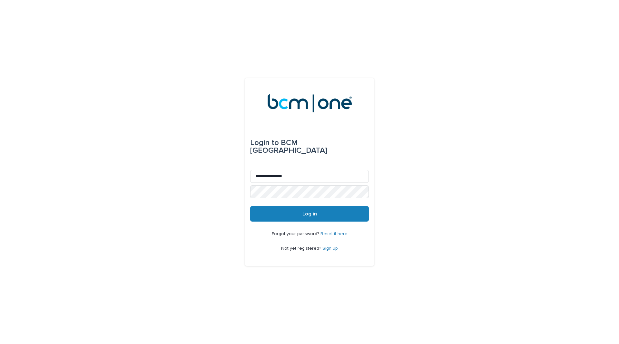 The height and width of the screenshot is (344, 619). What do you see at coordinates (296, 234) in the screenshot?
I see `span: Forgot your password?` at bounding box center [296, 234].